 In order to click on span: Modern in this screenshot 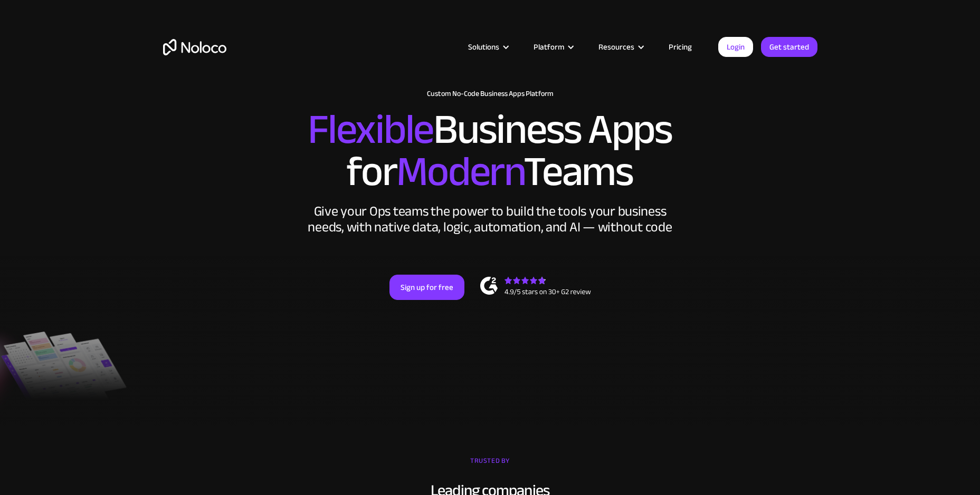, I will do `click(459, 172)`.